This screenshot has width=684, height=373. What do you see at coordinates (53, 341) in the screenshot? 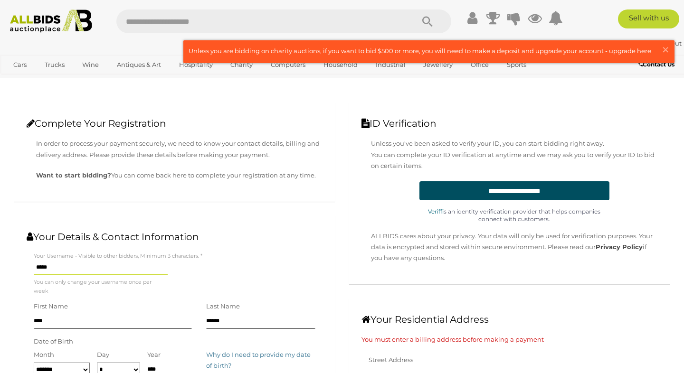
I see `label: Date of Birth` at bounding box center [53, 341].